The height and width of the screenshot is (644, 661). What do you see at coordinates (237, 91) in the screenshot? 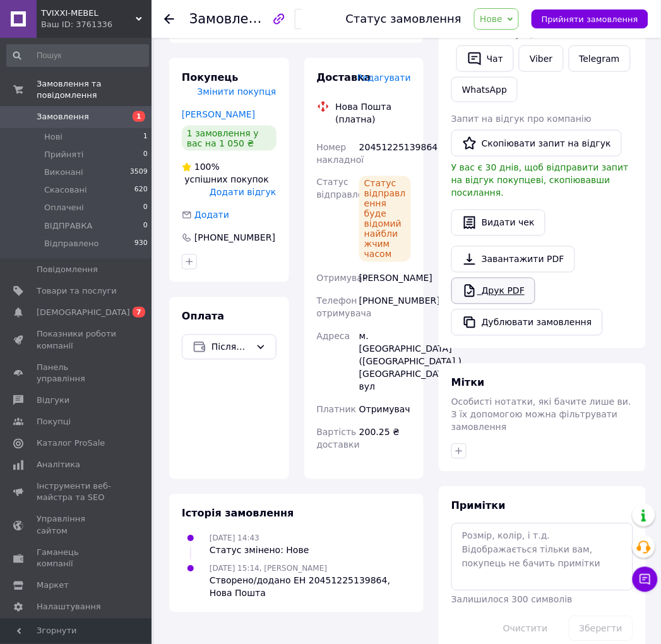
I see `span: Змінити покупця` at bounding box center [237, 91].